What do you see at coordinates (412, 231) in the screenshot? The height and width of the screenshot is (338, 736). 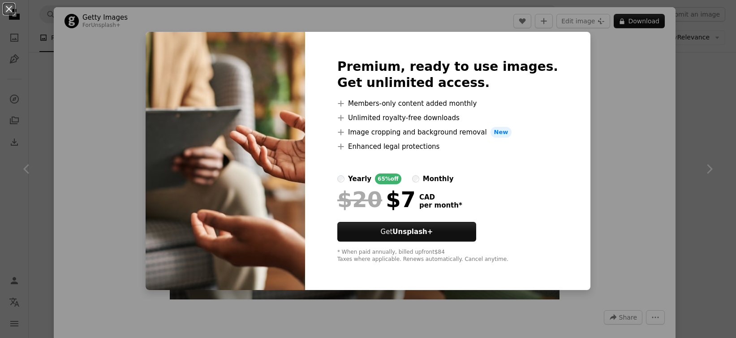 I see `strong: Unsplash+` at bounding box center [412, 231].